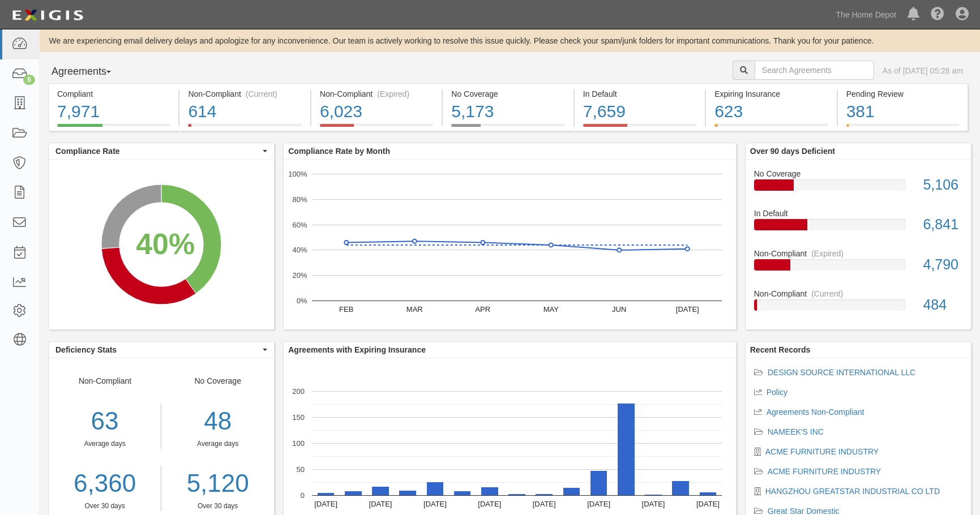 The image size is (980, 515). Describe the element at coordinates (508, 111) in the screenshot. I see `div: 5,173` at that location.